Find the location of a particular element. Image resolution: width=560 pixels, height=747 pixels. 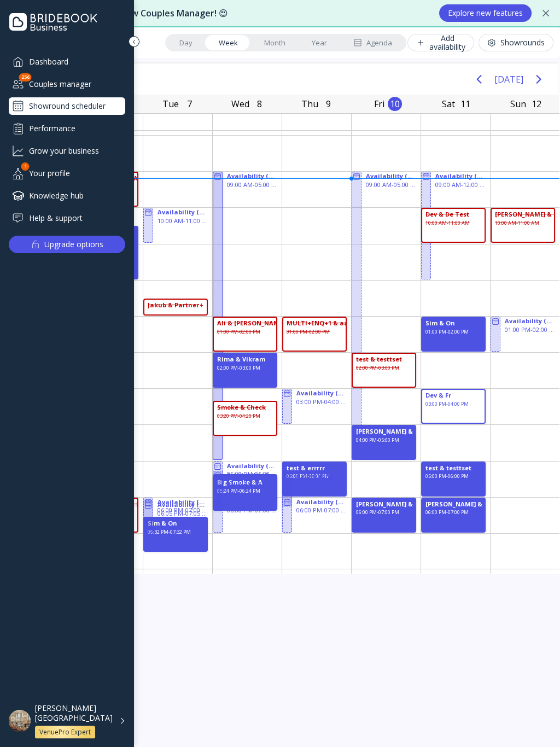

div: 03:00 PM - 04:00 PM is located at coordinates (447, 411).